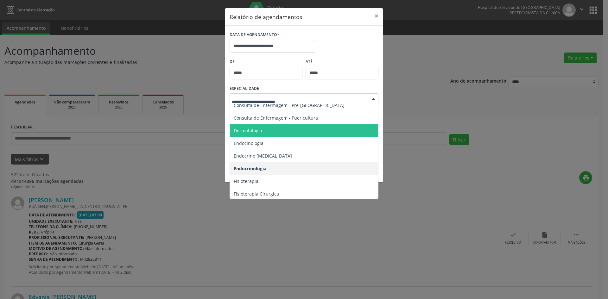  What do you see at coordinates (276, 118) in the screenshot?
I see `span: Consulta de Enfermagem - Puericultura` at bounding box center [276, 118].